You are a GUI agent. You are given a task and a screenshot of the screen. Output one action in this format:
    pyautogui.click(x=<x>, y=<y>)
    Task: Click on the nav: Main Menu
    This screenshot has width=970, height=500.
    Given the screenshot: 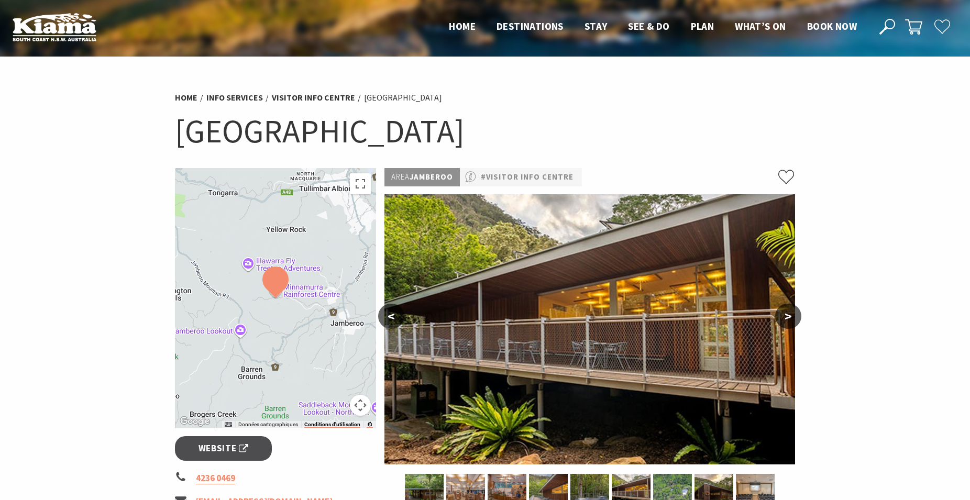 What is the action you would take?
    pyautogui.click(x=653, y=27)
    